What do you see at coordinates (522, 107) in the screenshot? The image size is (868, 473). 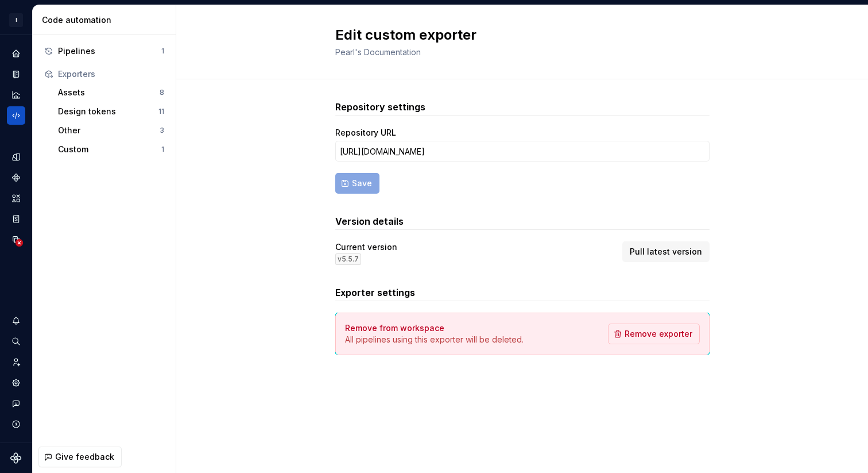 I see `h3: Repository settings` at bounding box center [522, 107].